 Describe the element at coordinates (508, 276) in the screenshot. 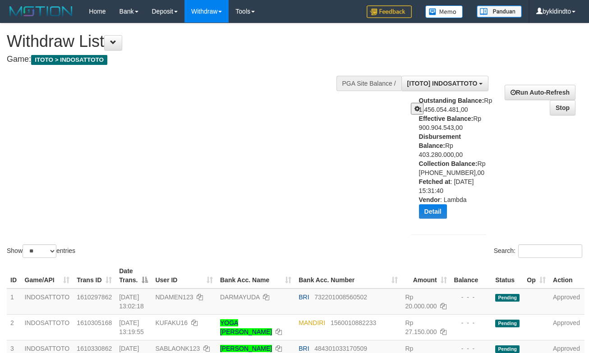

I see `th: Status` at that location.